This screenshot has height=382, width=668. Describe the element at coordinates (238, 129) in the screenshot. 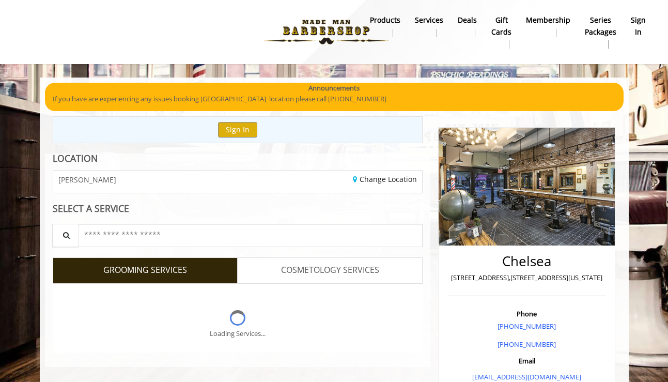

I see `button: Sign In` at that location.